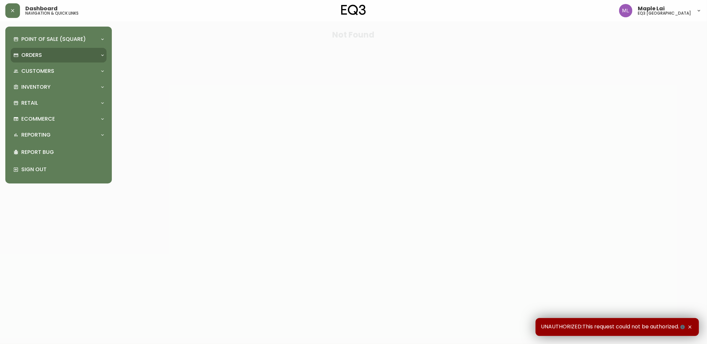 The width and height of the screenshot is (707, 344). What do you see at coordinates (651, 9) in the screenshot?
I see `span: Maple Lai` at bounding box center [651, 9].